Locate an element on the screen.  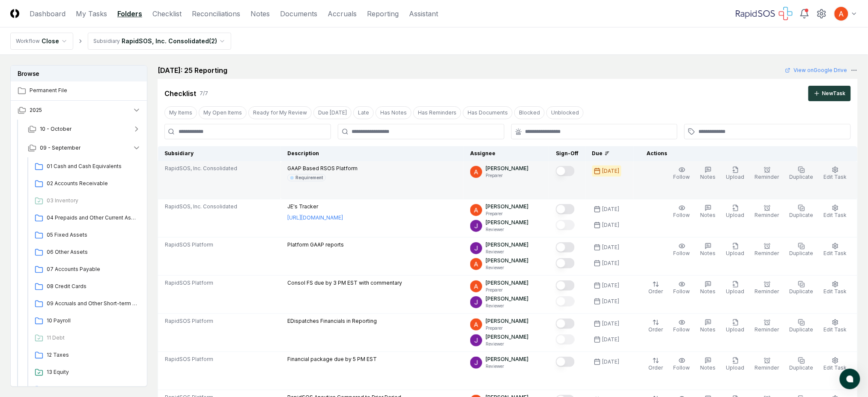
button: Has Documents is located at coordinates (488, 113).